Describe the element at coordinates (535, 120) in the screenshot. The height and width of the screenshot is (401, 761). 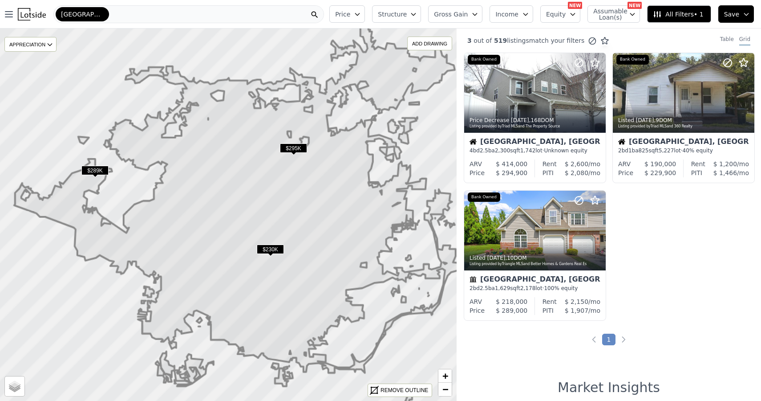
I see `div: Price Decrease , 168 DOM` at that location.